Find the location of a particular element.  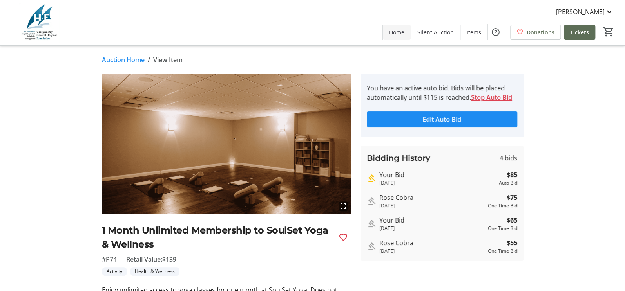

div: You have an active auto bid. Bids will be placed automatically until $115 is reached. is located at coordinates (442, 93).